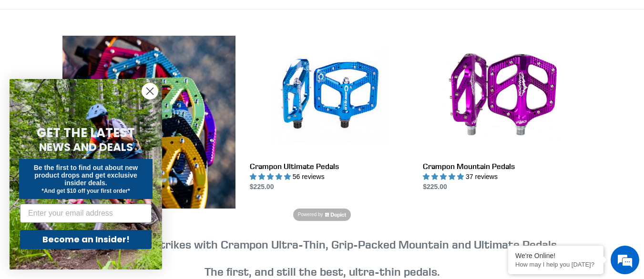  Describe the element at coordinates (86, 133) in the screenshot. I see `span: GET THE LATEST` at that location.